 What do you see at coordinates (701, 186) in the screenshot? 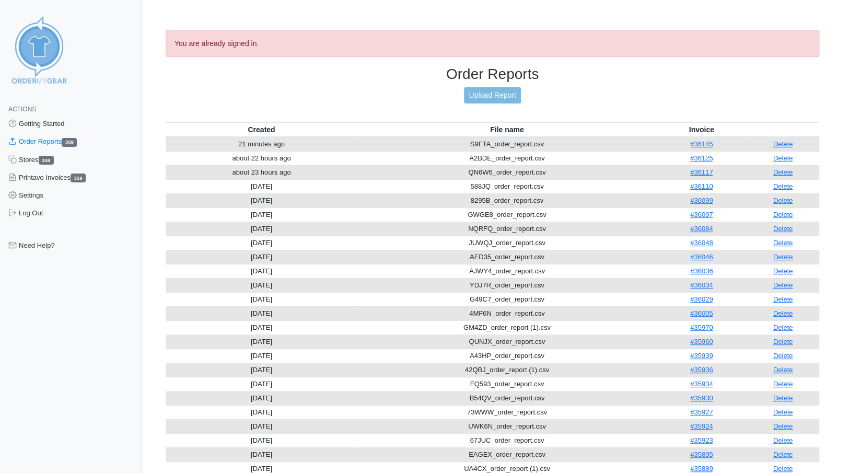
I see `a: #36110` at bounding box center [701, 186].